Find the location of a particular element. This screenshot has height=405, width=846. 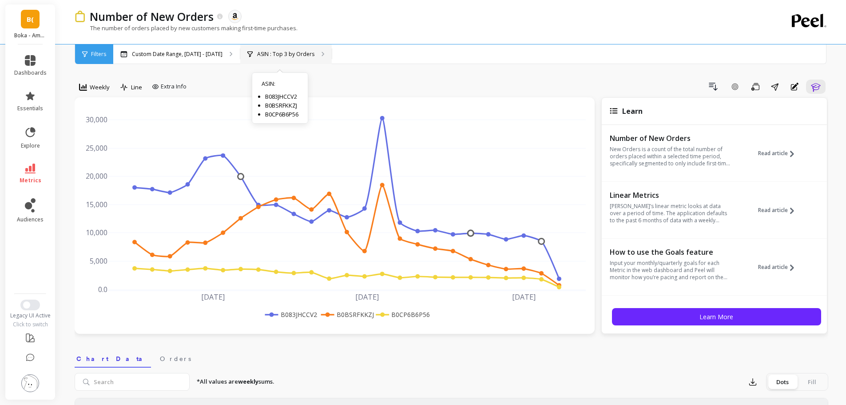

input: Search is located at coordinates (132, 382).